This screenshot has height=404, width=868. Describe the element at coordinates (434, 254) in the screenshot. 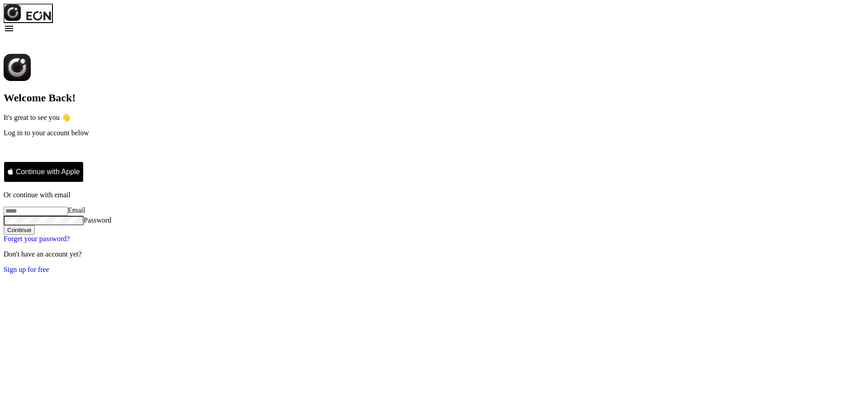

I see `p: Don't have an account yet?` at that location.